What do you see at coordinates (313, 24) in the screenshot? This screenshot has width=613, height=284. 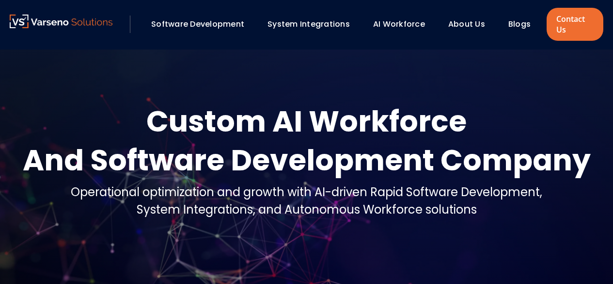 I see `div: System Integrations` at bounding box center [313, 24].